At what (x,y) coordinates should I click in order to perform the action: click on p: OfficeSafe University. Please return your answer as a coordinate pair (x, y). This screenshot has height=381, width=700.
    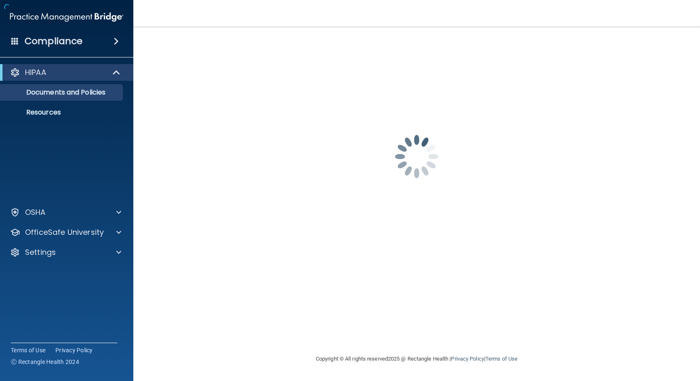
    Looking at the image, I should click on (64, 232).